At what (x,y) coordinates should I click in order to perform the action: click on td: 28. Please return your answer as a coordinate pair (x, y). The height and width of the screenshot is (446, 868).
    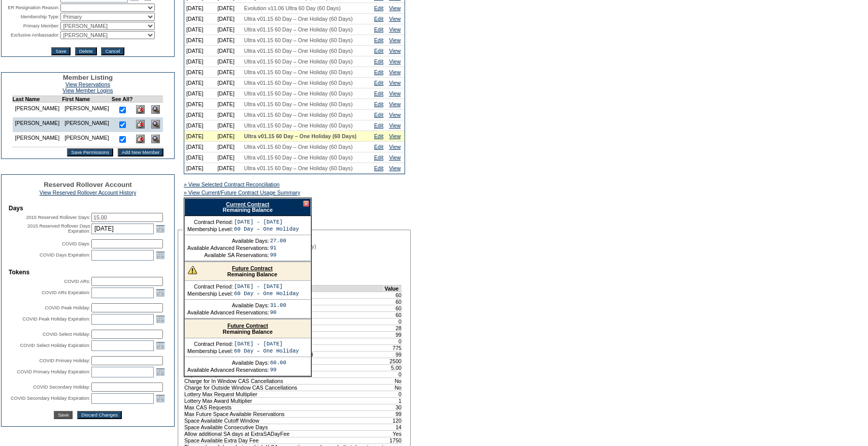
    Looking at the image, I should click on (393, 328).